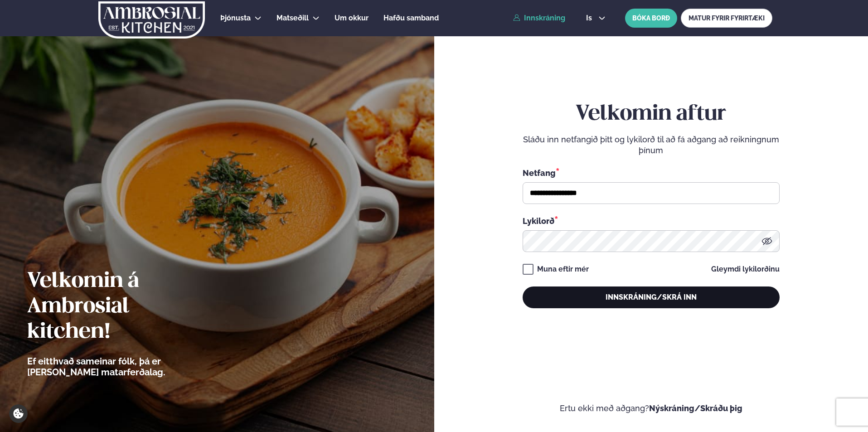 The height and width of the screenshot is (432, 868). I want to click on h2: Velkomin á Ambrosial kitchen!, so click(121, 307).